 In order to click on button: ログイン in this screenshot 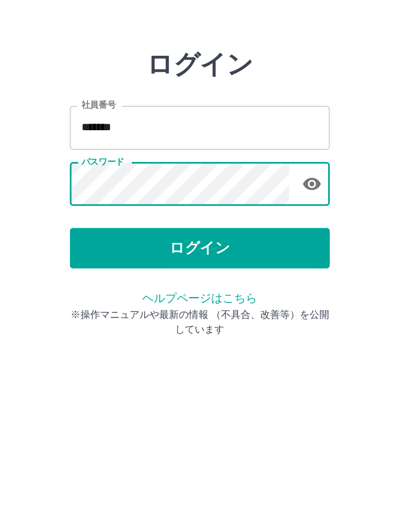, I will do `click(210, 203)`.